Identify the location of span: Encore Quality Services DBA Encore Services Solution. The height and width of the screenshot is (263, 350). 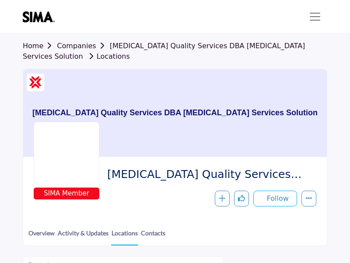
(208, 174).